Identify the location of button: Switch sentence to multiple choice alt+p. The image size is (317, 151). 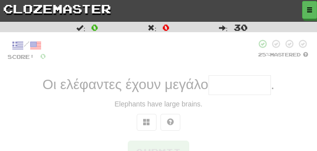
(147, 122).